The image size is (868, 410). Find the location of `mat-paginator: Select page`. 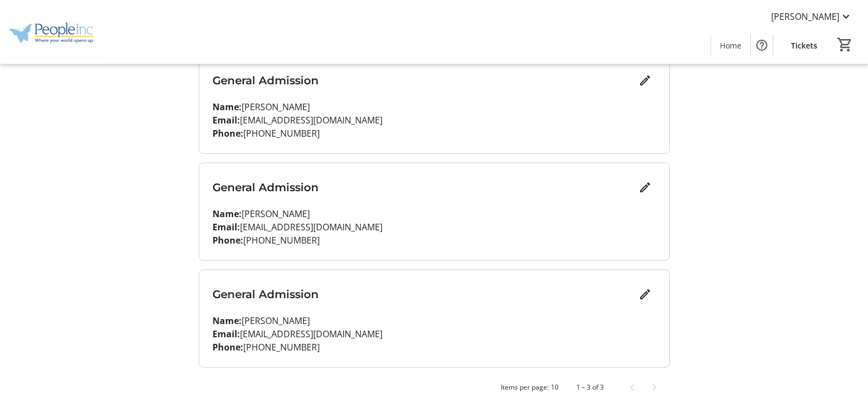

mat-paginator: Select page is located at coordinates (434, 387).